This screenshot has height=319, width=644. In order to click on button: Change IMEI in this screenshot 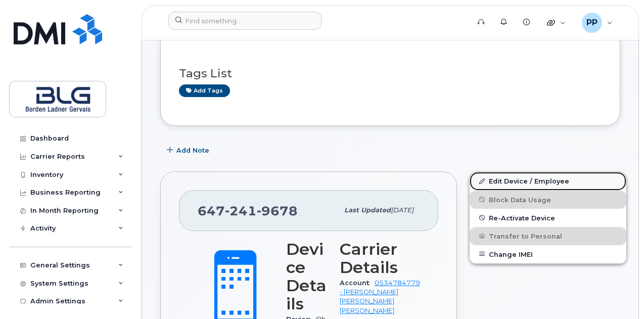, I will do `click(548, 254)`.